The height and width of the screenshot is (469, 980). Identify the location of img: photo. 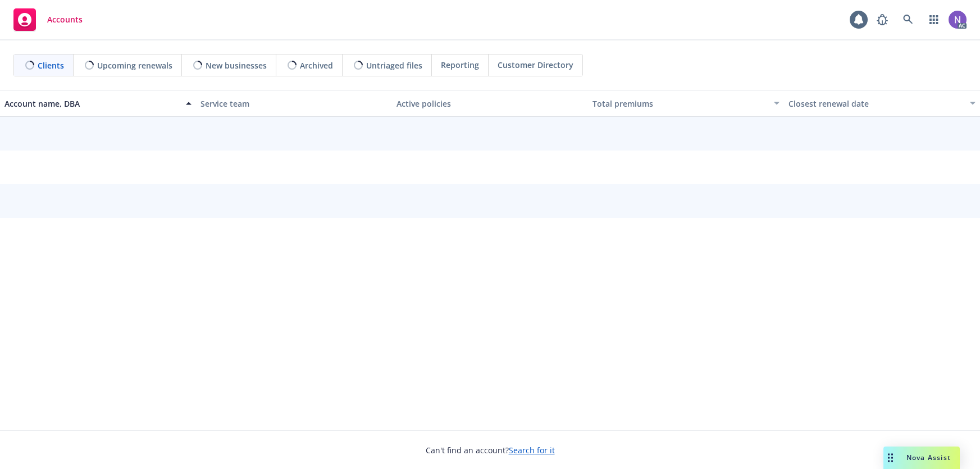
(958, 19).